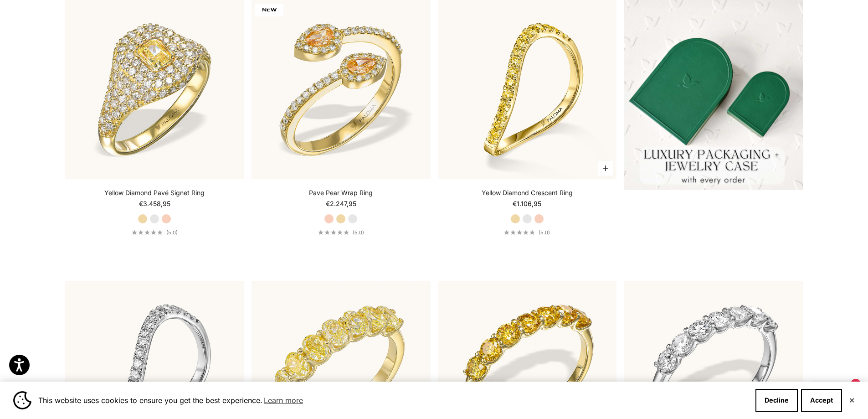  I want to click on button: Close, so click(851, 400).